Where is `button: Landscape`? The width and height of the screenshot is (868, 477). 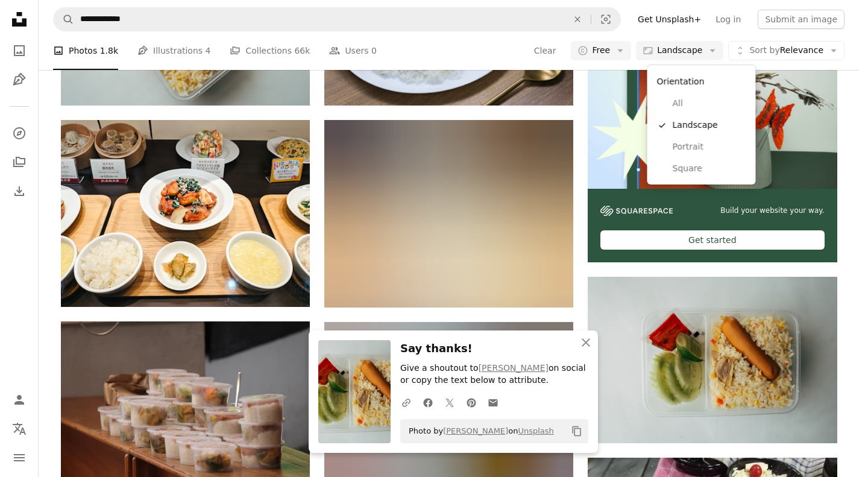 button: Landscape is located at coordinates (680, 51).